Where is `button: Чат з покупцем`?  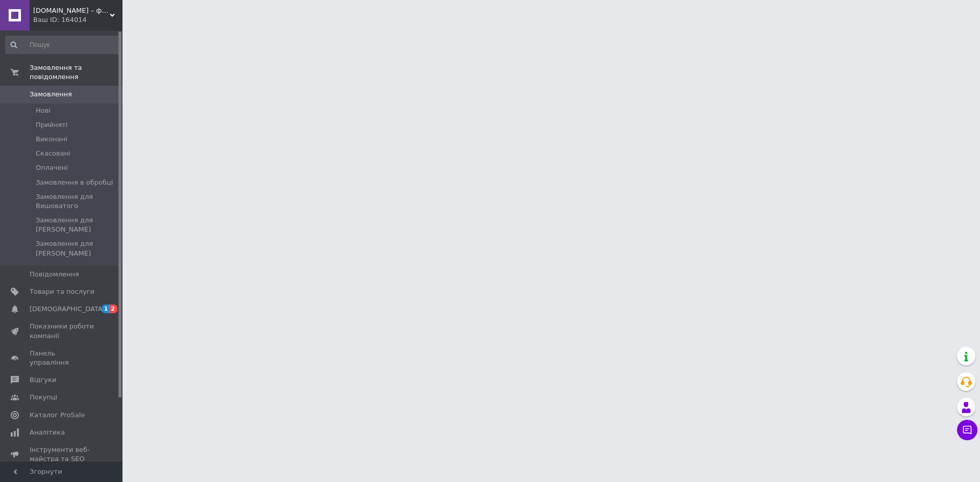 button: Чат з покупцем is located at coordinates (967, 430).